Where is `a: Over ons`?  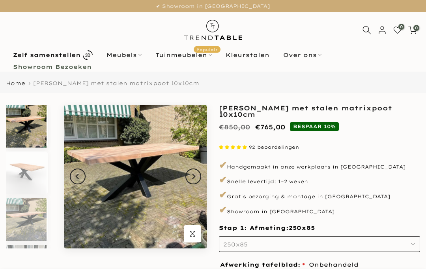 a: Over ons is located at coordinates (302, 55).